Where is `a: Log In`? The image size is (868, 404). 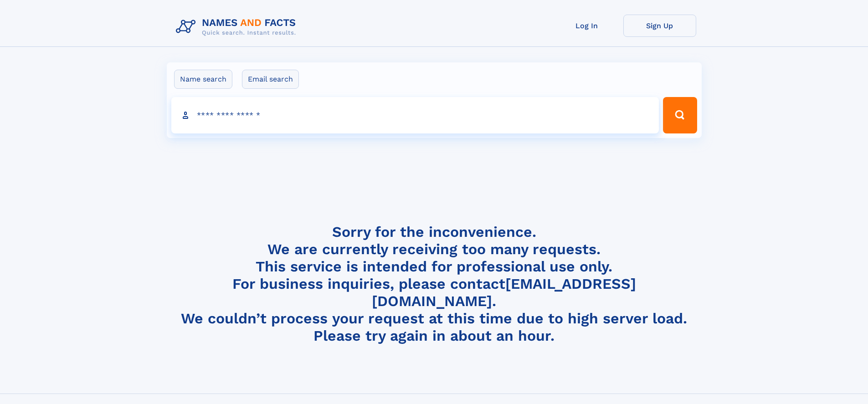 a: Log In is located at coordinates (587, 25).